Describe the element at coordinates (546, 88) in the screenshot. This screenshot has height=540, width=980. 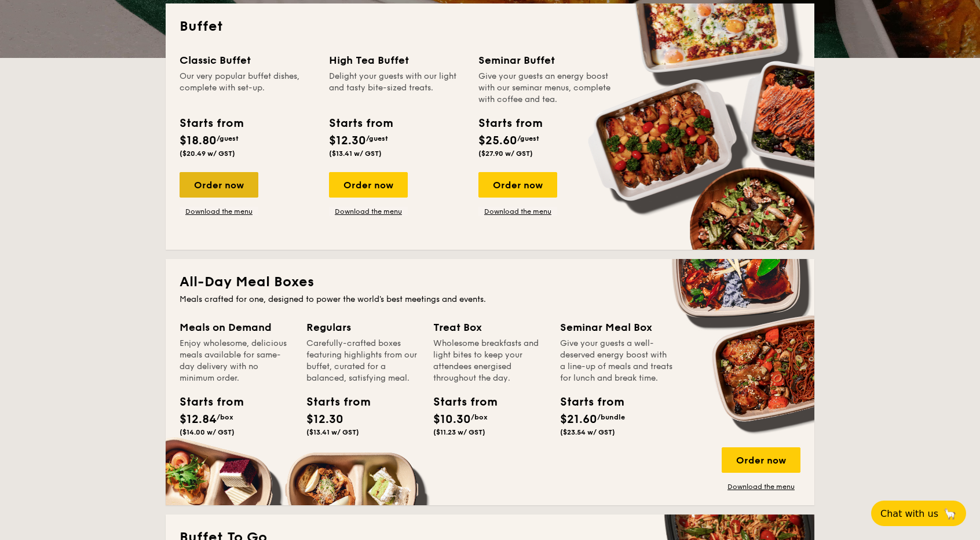
I see `div: Give your guests an energy boost with our seminar menus, complete with coffee and tea.` at that location.